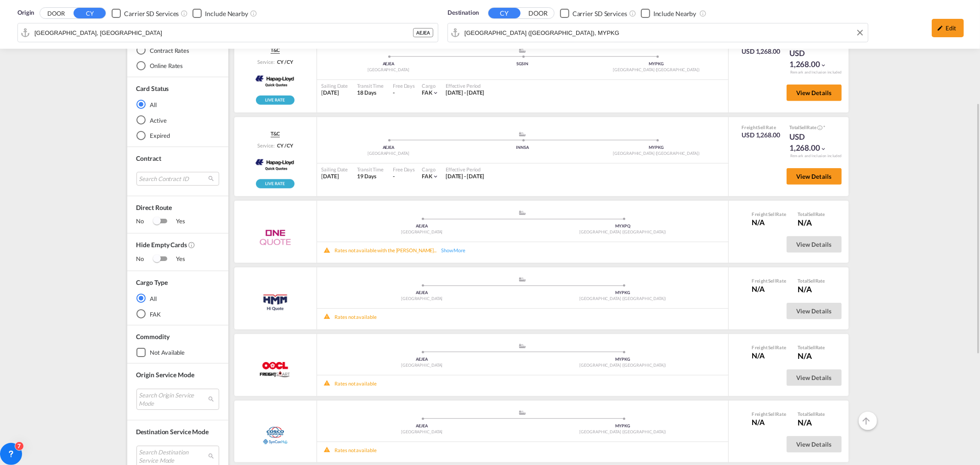 The height and width of the screenshot is (465, 980). What do you see at coordinates (504, 13) in the screenshot?
I see `button: CY` at bounding box center [504, 13].